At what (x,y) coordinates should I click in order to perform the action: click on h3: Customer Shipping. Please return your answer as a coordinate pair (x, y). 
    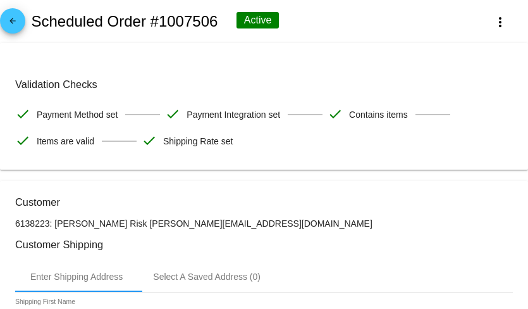
    Looking at the image, I should click on (264, 244).